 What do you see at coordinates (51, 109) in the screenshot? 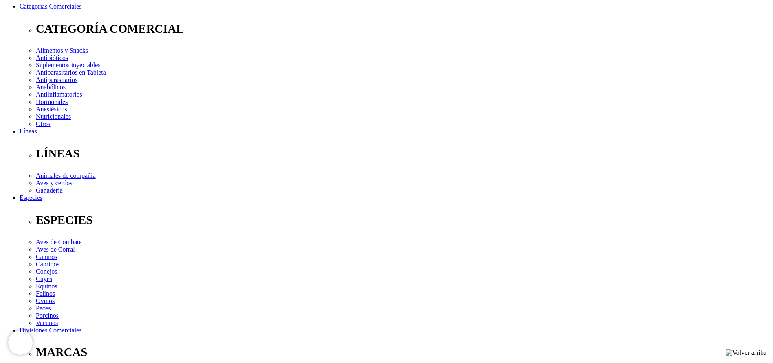
I see `span: Anestésicos` at bounding box center [51, 109].